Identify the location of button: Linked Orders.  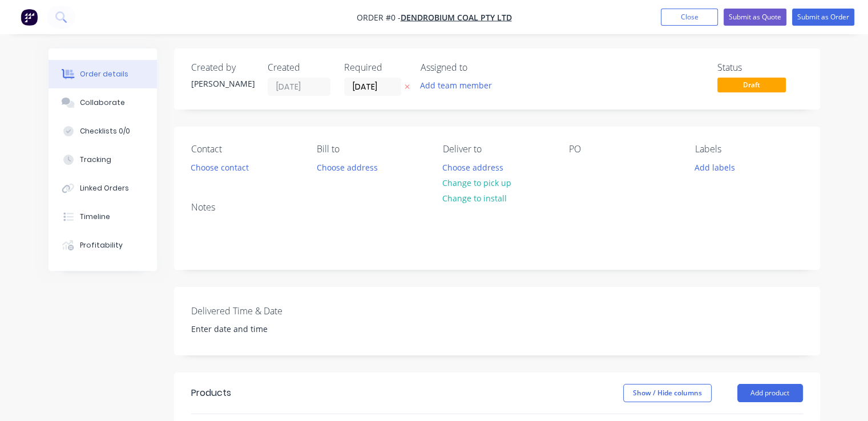
(103, 188).